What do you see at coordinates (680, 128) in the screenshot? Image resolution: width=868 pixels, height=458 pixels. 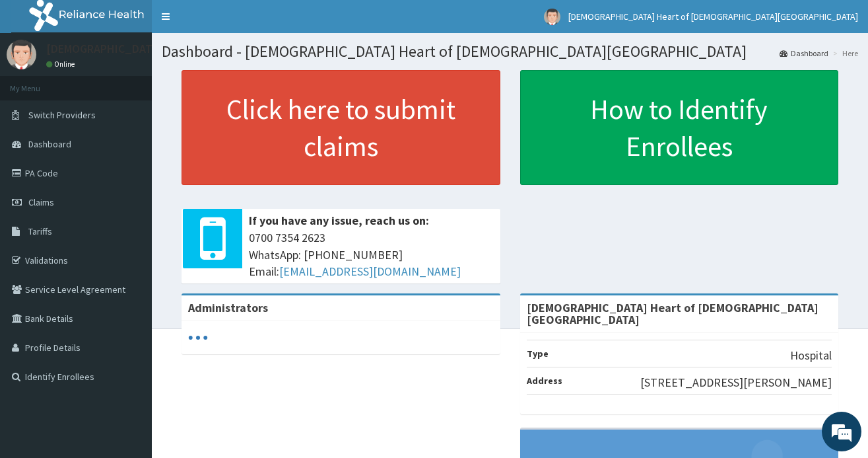 I see `a: How to Identify Enrollees` at bounding box center [680, 128].